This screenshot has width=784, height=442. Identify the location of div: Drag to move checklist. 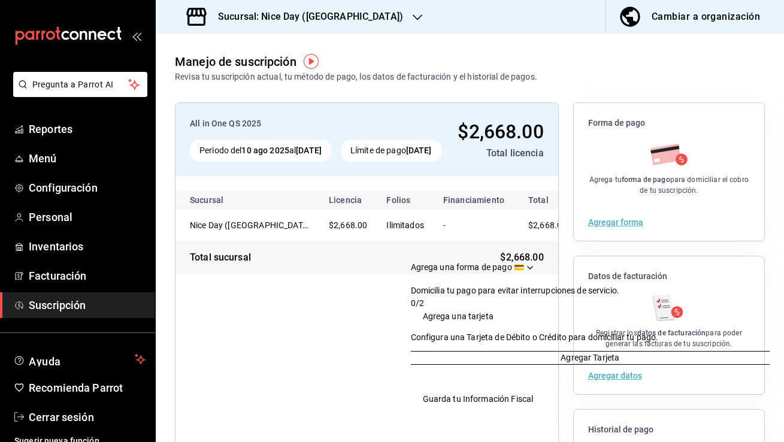
(590, 279).